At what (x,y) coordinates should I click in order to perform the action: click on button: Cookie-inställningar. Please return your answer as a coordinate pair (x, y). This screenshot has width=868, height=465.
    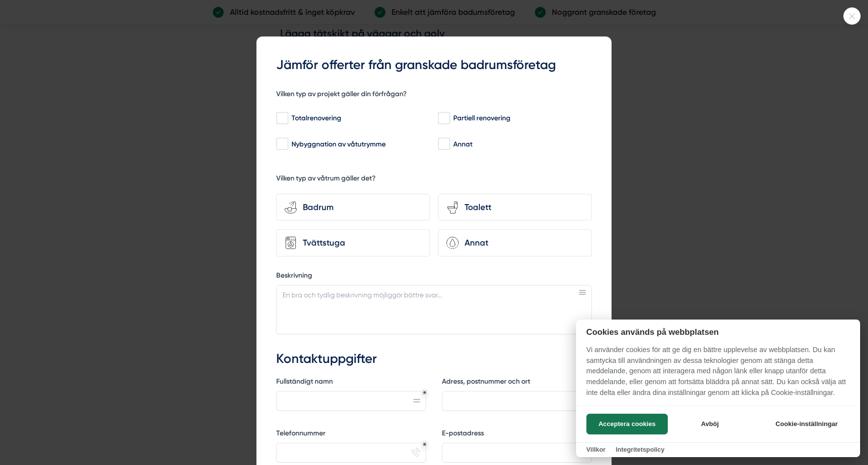
    Looking at the image, I should click on (806, 424).